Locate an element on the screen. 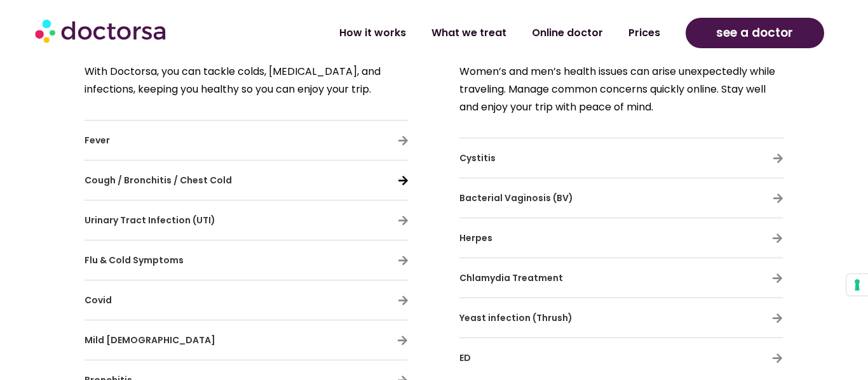 This screenshot has height=380, width=868. span: ED is located at coordinates (465, 358).